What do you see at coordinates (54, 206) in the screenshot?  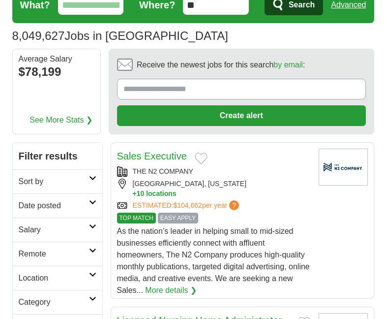 I see `h2: Date posted` at bounding box center [54, 206].